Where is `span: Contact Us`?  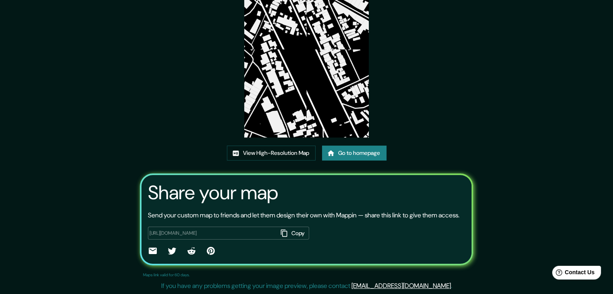 span: Contact Us is located at coordinates (38, 10).